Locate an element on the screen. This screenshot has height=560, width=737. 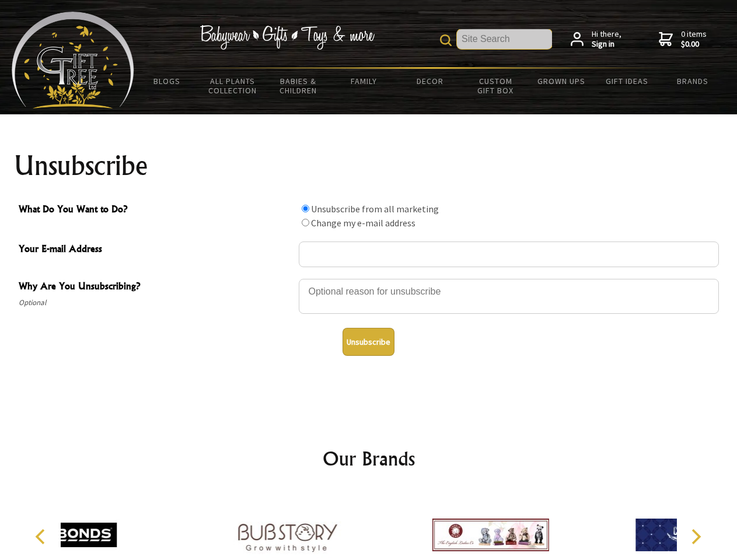
strong: $0.00 is located at coordinates (694, 44).